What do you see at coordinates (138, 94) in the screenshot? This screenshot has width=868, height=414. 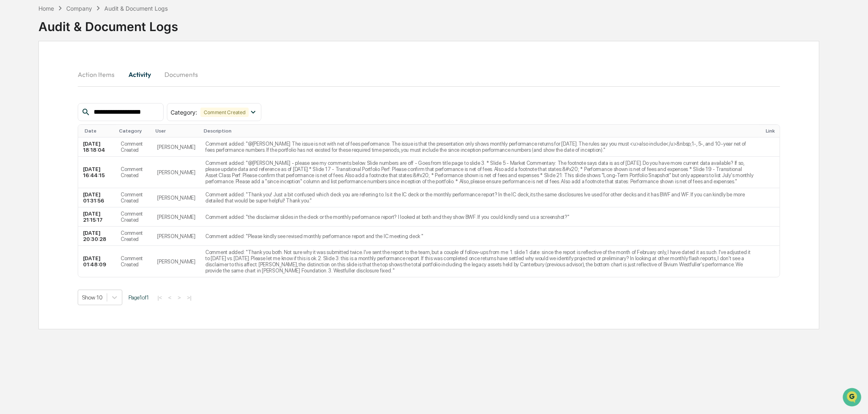 I see `button: See all` at bounding box center [138, 94].